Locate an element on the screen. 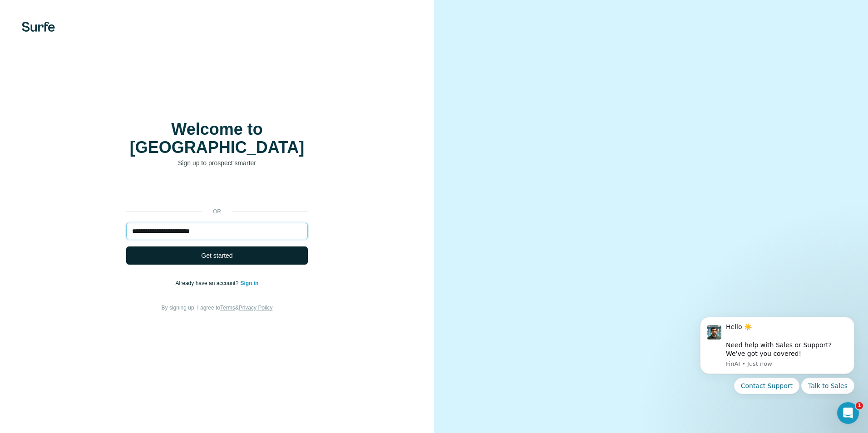 This screenshot has width=868, height=433. div: Hello ☀️ ​ Need help with Sales or Support? We've got you covered! is located at coordinates (100, 32).